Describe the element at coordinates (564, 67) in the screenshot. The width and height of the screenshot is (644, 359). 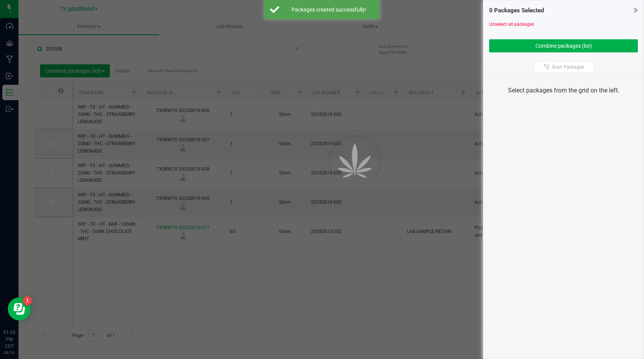
I see `button: Scan Packages` at that location.